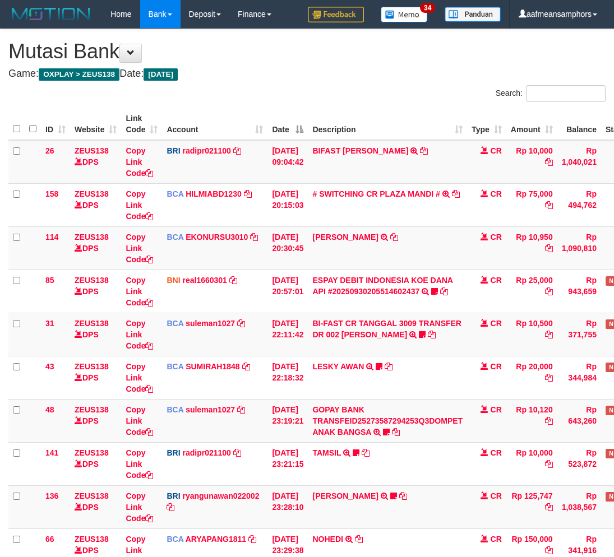 The image size is (614, 557). I want to click on a: Copy # SWITCHING CR PLAZA MANDI # to clipboard, so click(456, 194).